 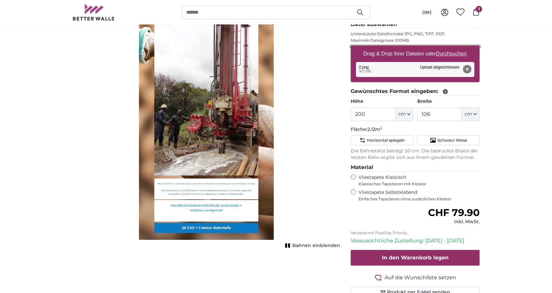 I want to click on button: (de), so click(x=426, y=12).